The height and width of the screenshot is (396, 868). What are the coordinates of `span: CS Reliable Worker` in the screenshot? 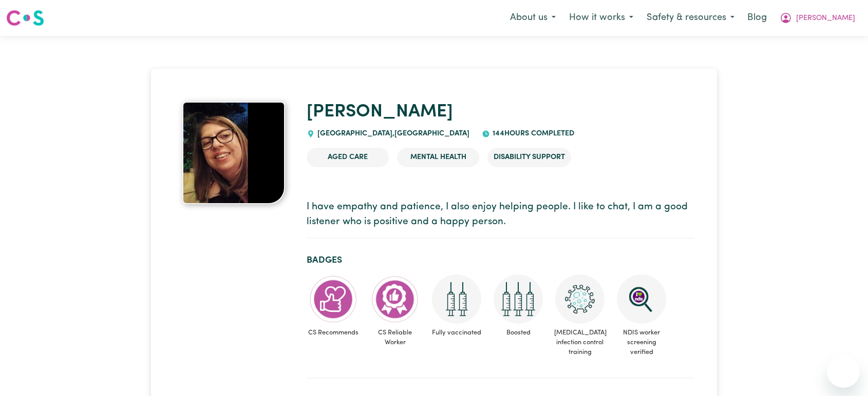 It's located at (395, 338).